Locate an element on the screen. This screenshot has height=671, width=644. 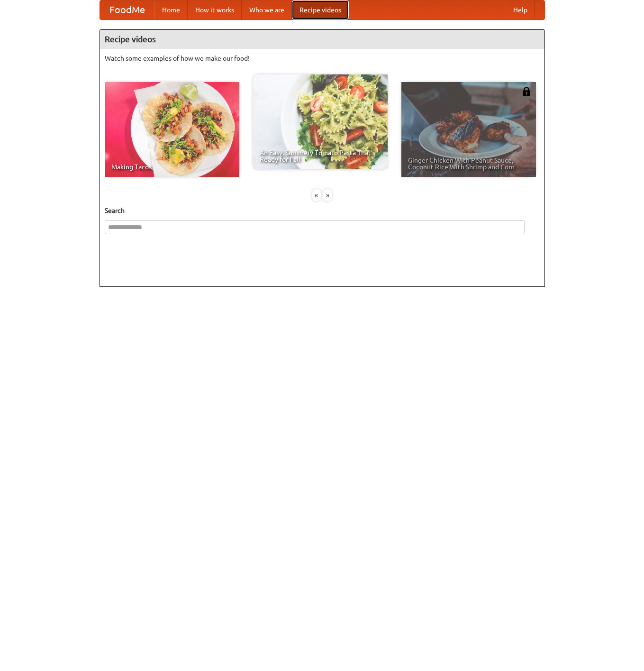
a: Making Tacos is located at coordinates (172, 129).